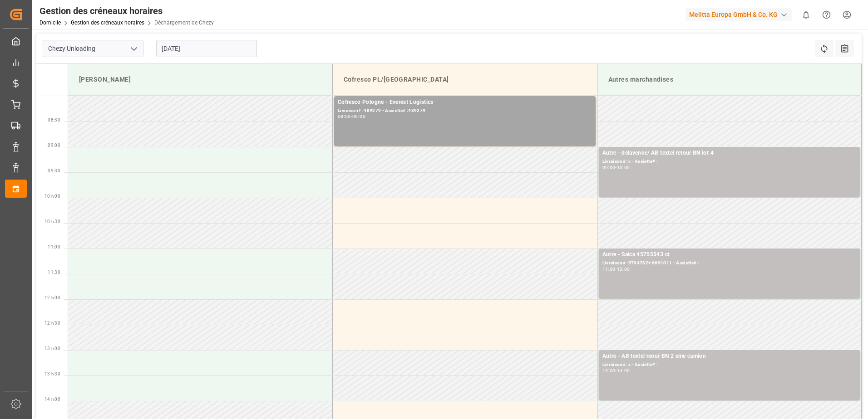 This screenshot has width=868, height=419. I want to click on input: JJ-MM-AAAA, so click(207, 49).